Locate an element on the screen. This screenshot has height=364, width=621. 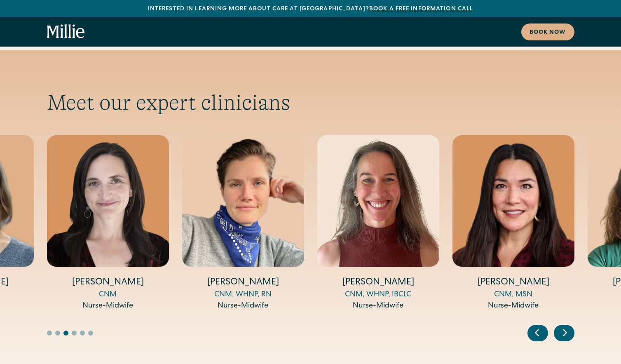
div: Next slide is located at coordinates (564, 333).